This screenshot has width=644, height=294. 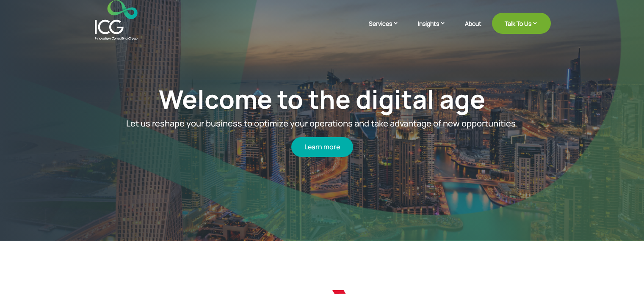 What do you see at coordinates (436, 29) in the screenshot?
I see `a: Insights` at bounding box center [436, 29].